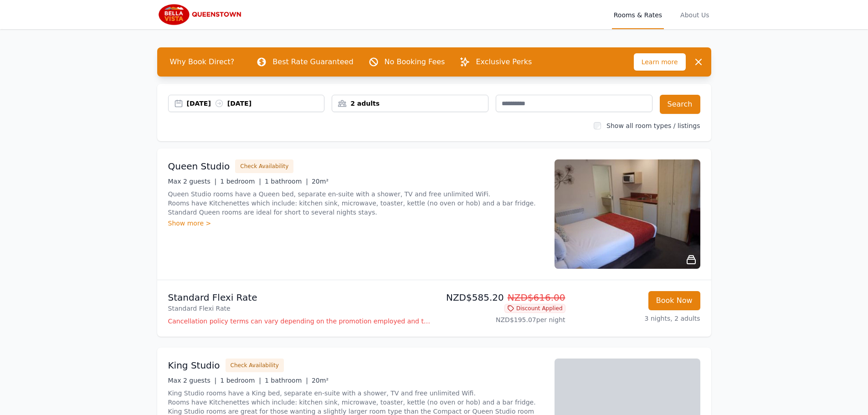 This screenshot has width=868, height=415. Describe the element at coordinates (675, 301) in the screenshot. I see `button: Book Now` at that location.